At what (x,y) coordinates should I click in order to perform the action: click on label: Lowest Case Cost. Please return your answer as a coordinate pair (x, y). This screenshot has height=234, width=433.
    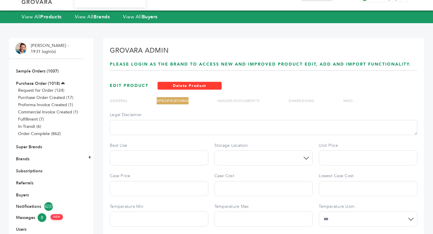
    Looking at the image, I should click on (368, 176).